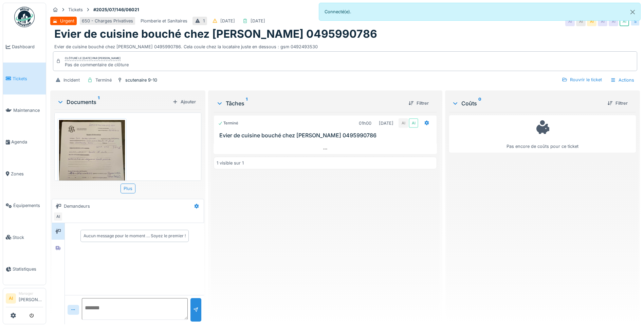 This screenshot has height=327, width=644. What do you see at coordinates (28, 237) in the screenshot?
I see `span: Stock` at bounding box center [28, 237].